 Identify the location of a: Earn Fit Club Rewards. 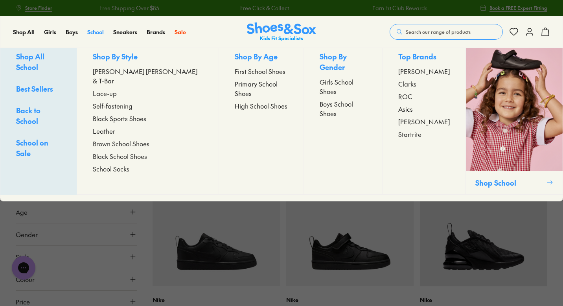
(400, 8).